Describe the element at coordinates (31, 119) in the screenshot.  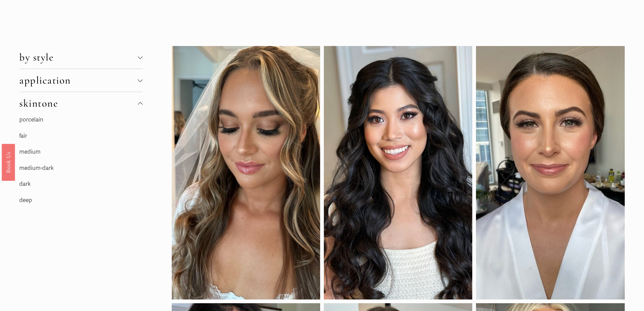
I see `a: porcelain` at that location.